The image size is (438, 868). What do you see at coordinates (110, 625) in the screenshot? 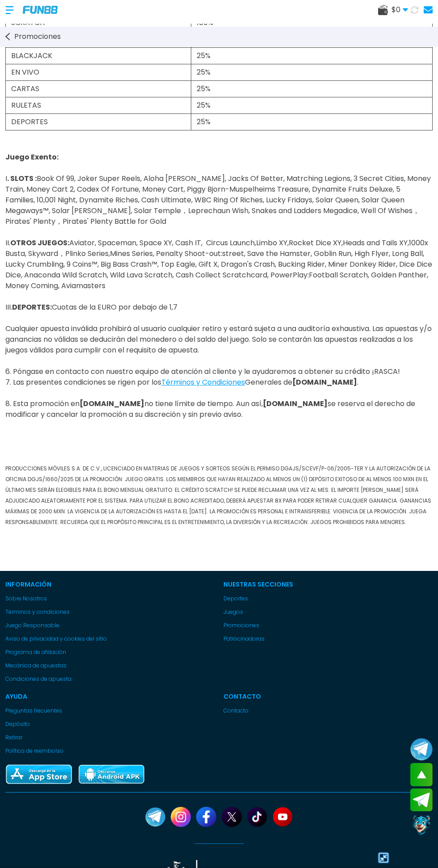
I see `a: Juego Responsable` at bounding box center [110, 625].